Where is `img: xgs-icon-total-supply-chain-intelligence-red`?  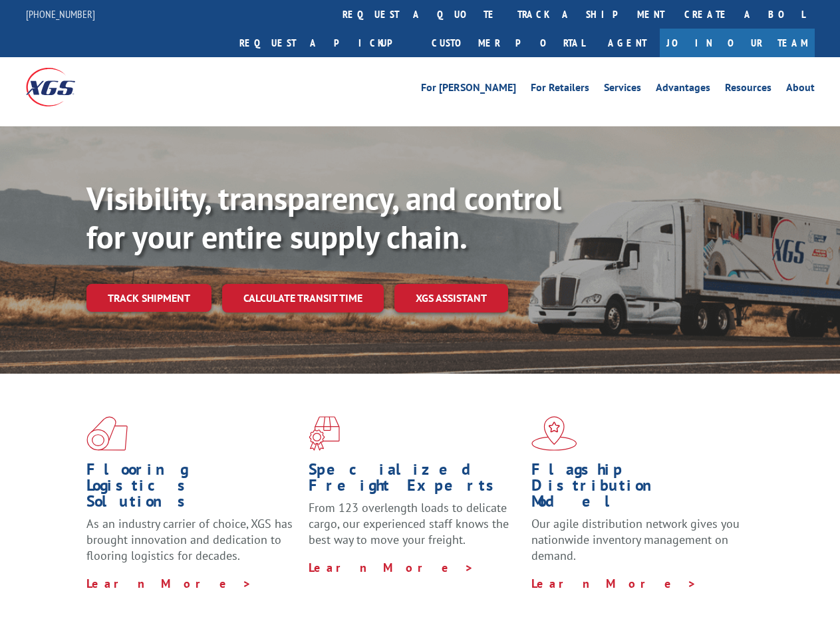 img: xgs-icon-total-supply-chain-intelligence-red is located at coordinates (107, 434).